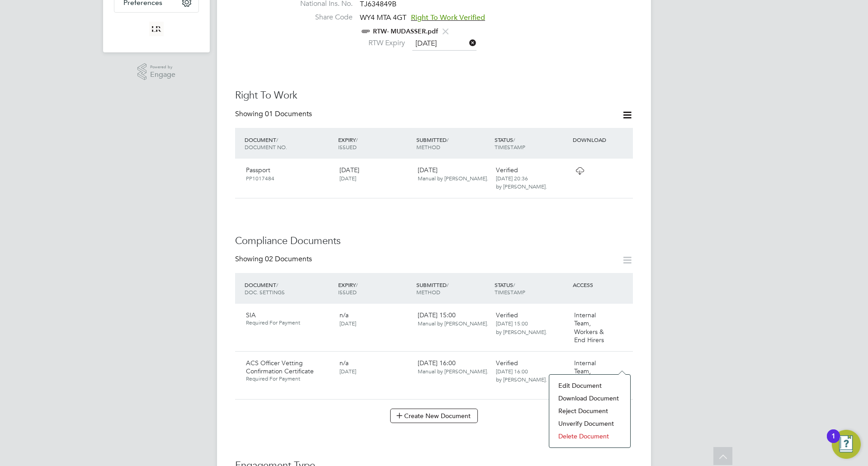 This screenshot has height=466, width=868. I want to click on div: Passport, so click(289, 174).